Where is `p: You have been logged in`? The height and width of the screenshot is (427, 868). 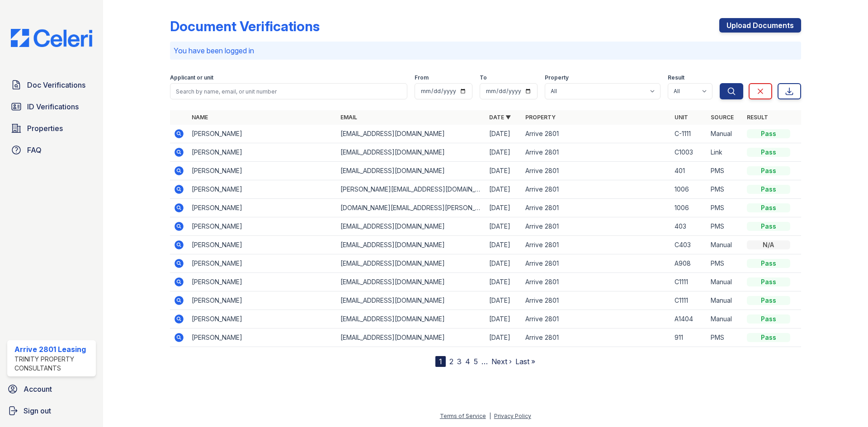
p: You have been logged in is located at coordinates (485, 51).